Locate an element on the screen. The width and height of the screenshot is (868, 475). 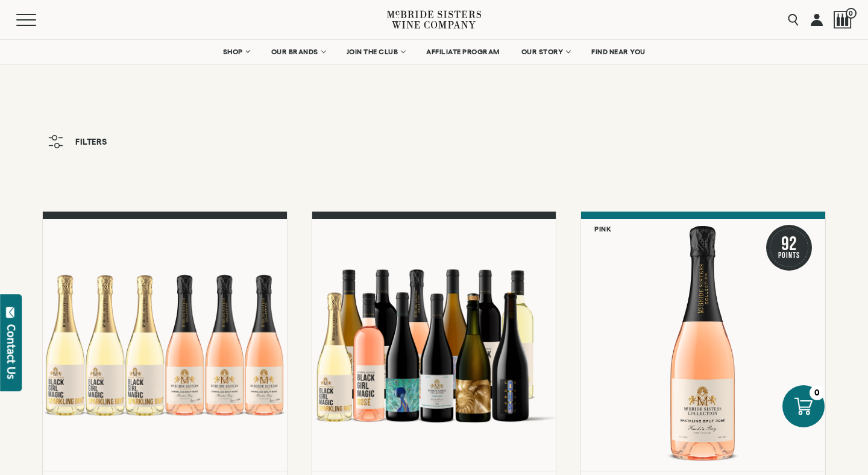
a: OUR STORY is located at coordinates (546, 52).